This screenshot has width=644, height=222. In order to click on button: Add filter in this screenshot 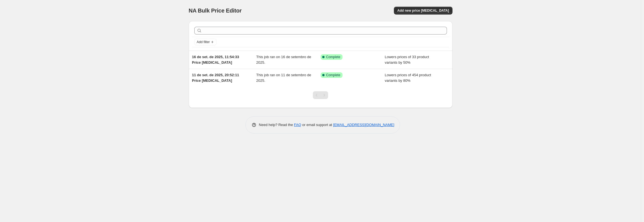, I will do `click(205, 42)`.